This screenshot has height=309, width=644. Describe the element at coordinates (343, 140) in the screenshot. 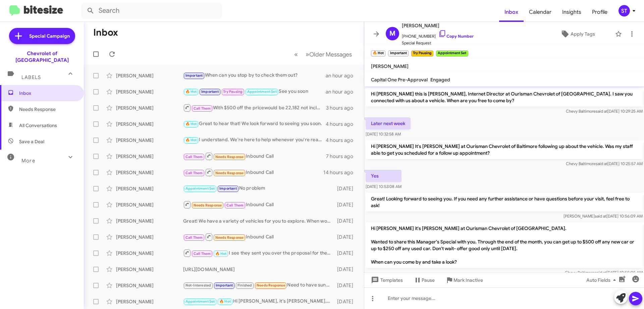

I see `div: 4 hours ago` at that location.